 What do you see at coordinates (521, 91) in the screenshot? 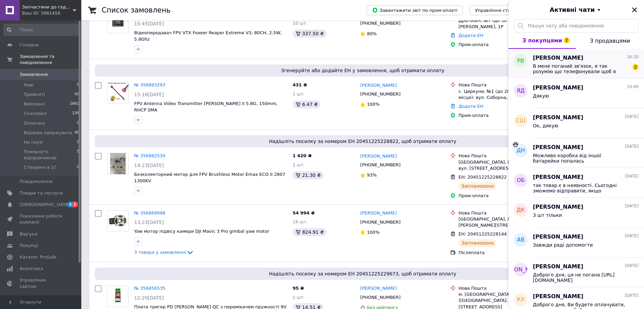
I see `span: ЯД` at bounding box center [521, 91].